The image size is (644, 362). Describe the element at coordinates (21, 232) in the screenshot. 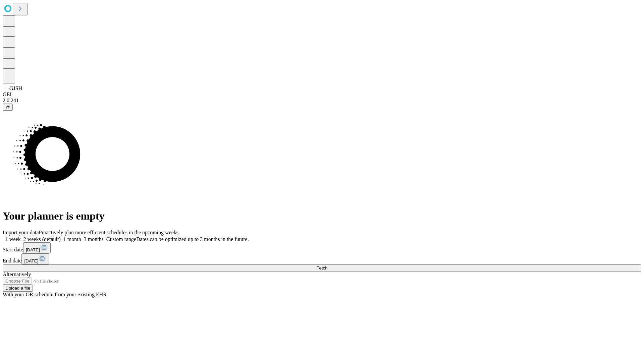

I see `span: Import your data` at that location.